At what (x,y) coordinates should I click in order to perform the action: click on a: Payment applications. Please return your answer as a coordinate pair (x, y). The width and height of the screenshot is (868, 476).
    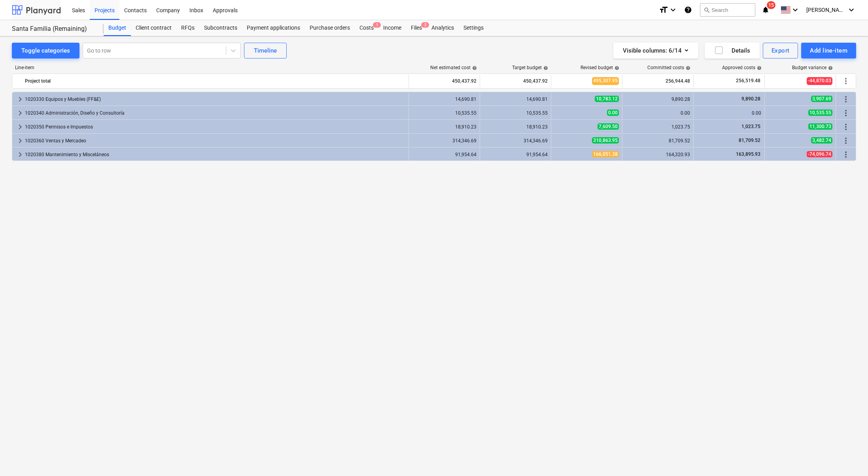
    Looking at the image, I should click on (273, 28).